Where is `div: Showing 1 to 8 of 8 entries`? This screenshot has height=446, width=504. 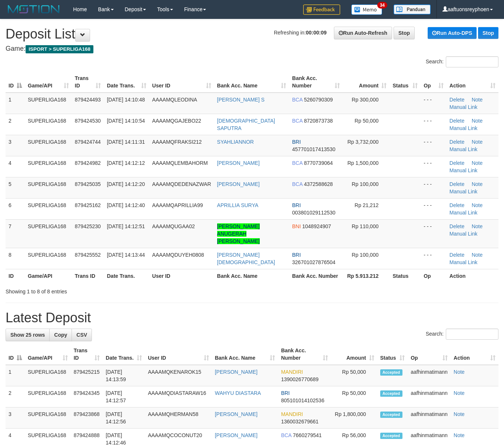 div: Showing 1 to 8 of 8 entries is located at coordinates (105, 290).